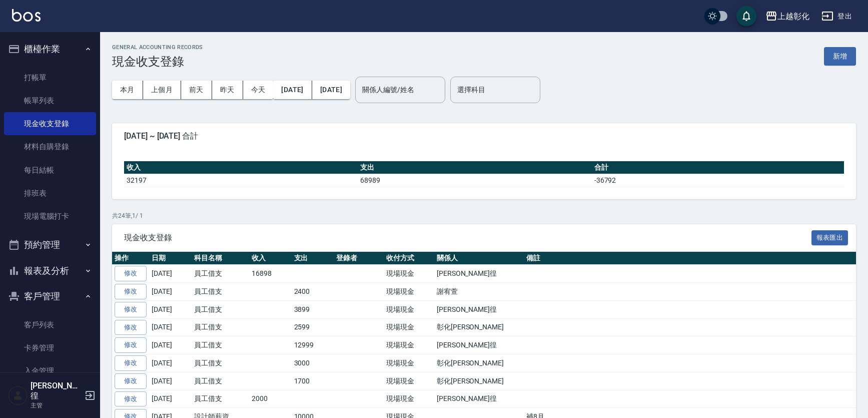  What do you see at coordinates (220, 258) in the screenshot?
I see `th: 科目名稱` at bounding box center [220, 258].